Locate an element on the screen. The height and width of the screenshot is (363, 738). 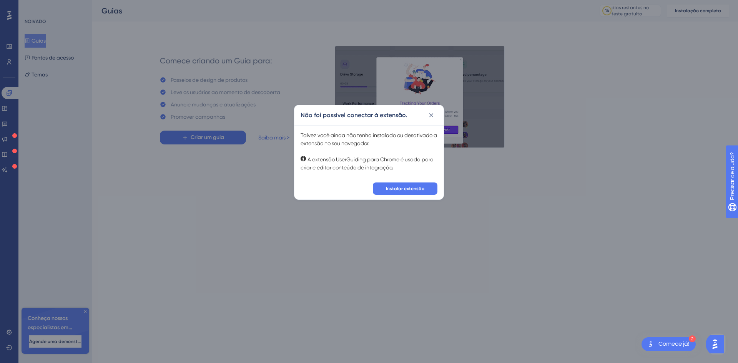
font: Precisar de ajuda? is located at coordinates (42, 6).